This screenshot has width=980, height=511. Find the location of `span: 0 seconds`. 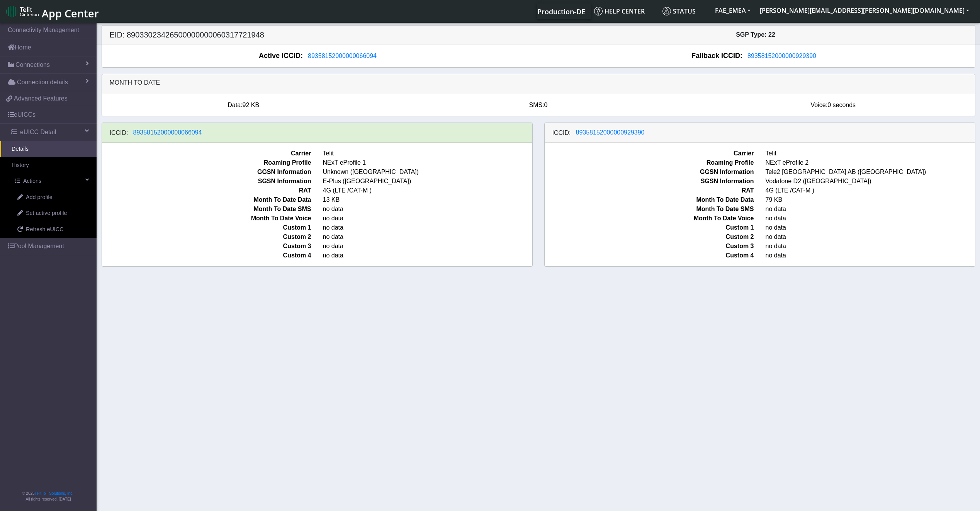

span: 0 seconds is located at coordinates (841, 105).